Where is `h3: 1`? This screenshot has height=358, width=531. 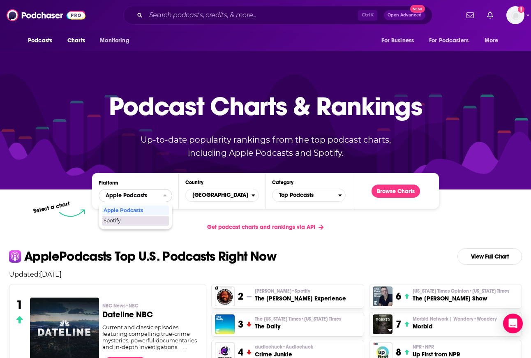
h3: 1 is located at coordinates (19, 305).